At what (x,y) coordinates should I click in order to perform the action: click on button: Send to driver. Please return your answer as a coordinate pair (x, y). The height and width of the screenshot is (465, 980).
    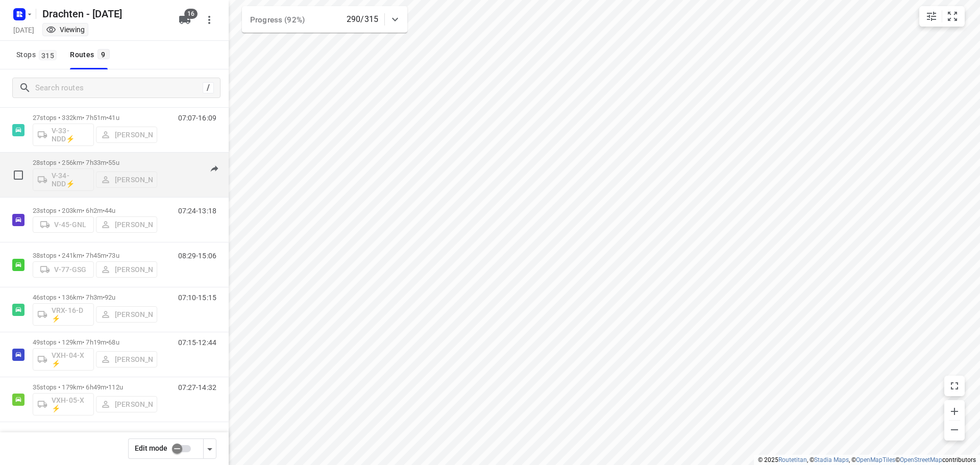
    Looking at the image, I should click on (215, 169).